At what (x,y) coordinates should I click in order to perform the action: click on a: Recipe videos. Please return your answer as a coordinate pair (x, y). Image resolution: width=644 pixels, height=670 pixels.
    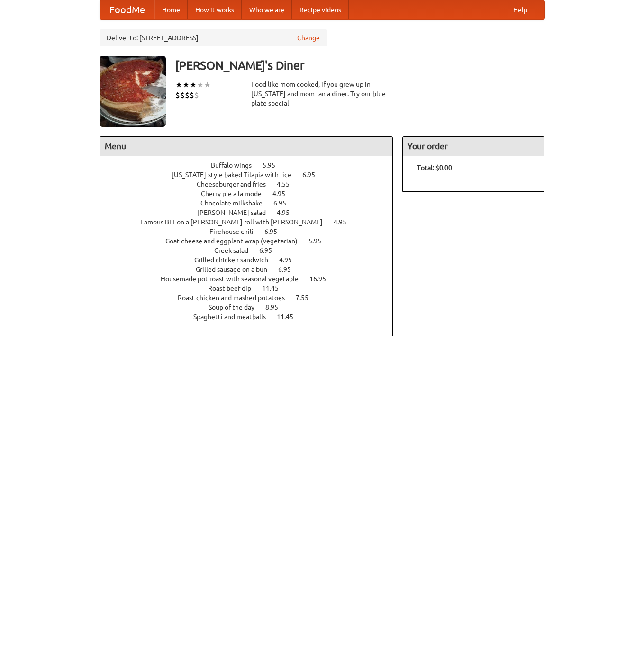
    Looking at the image, I should click on (320, 10).